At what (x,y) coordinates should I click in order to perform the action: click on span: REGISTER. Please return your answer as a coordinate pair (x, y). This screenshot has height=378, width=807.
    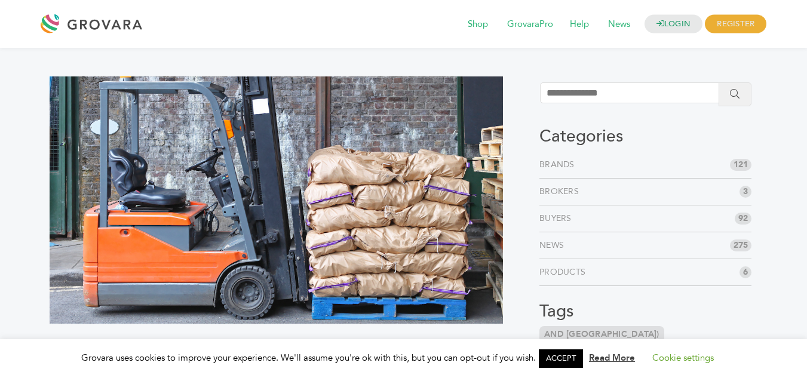
    Looking at the image, I should click on (736, 24).